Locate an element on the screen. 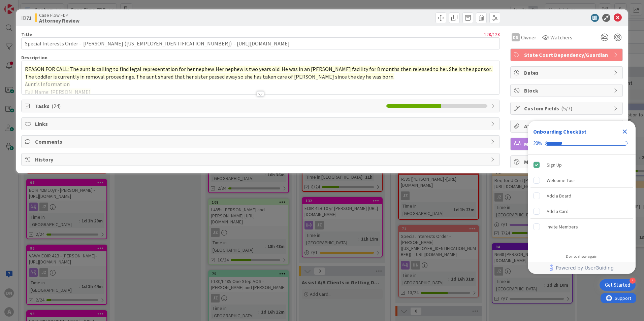 This screenshot has height=321, width=644. span: State Court Dependency/Guardian is located at coordinates (567, 55).